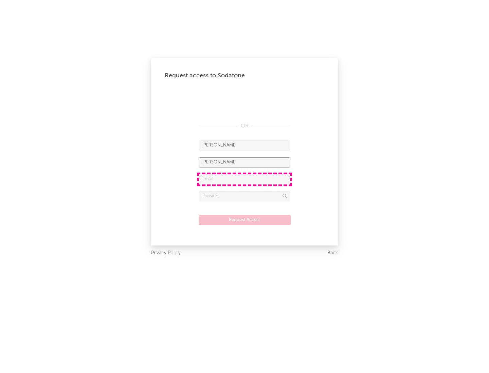 This screenshot has width=489, height=373. What do you see at coordinates (332, 253) in the screenshot?
I see `a: Back` at bounding box center [332, 253].